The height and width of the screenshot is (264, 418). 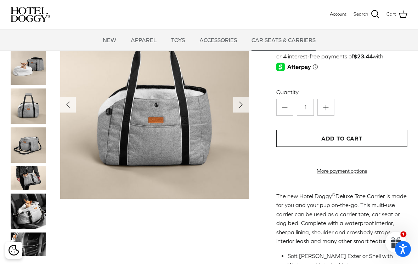 I want to click on img: Cookie policy, so click(x=14, y=250).